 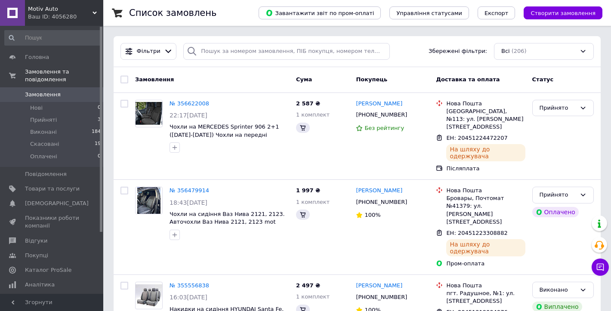 What do you see at coordinates (40, 285) in the screenshot?
I see `span: Аналітика` at bounding box center [40, 285].